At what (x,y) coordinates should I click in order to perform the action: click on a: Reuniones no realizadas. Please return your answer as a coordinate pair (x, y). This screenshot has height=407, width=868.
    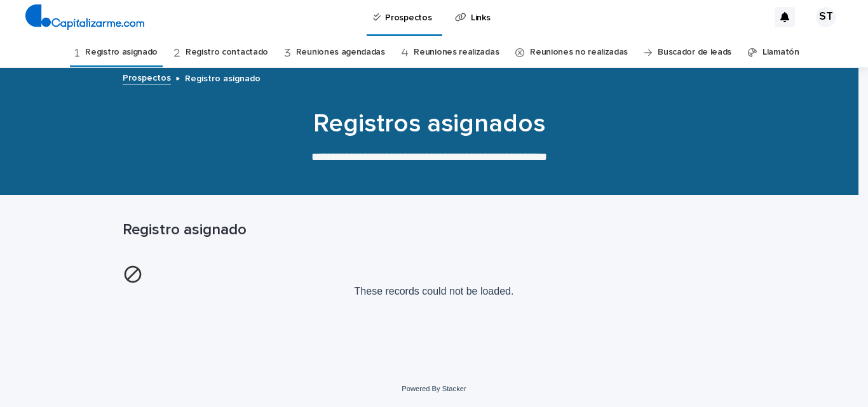
    Looking at the image, I should click on (579, 52).